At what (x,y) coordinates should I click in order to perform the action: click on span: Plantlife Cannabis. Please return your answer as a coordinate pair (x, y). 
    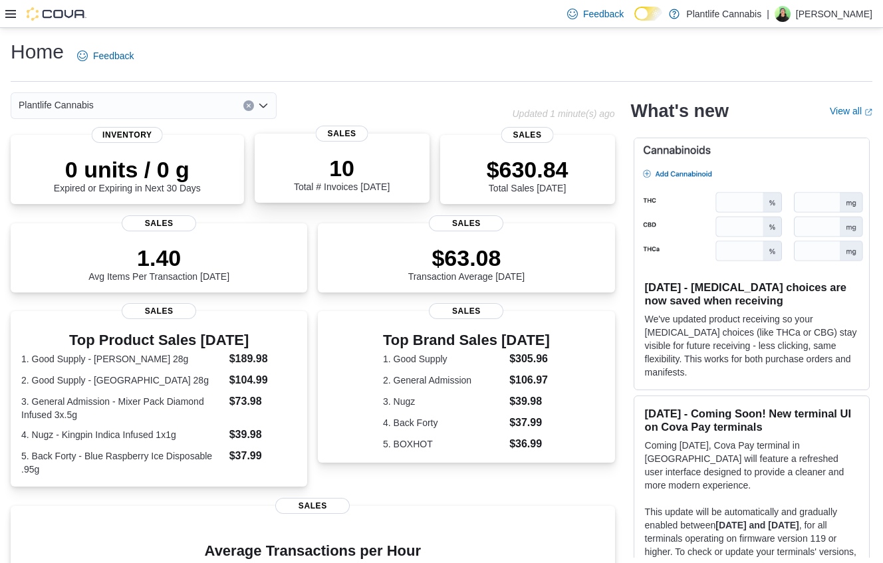
    Looking at the image, I should click on (56, 105).